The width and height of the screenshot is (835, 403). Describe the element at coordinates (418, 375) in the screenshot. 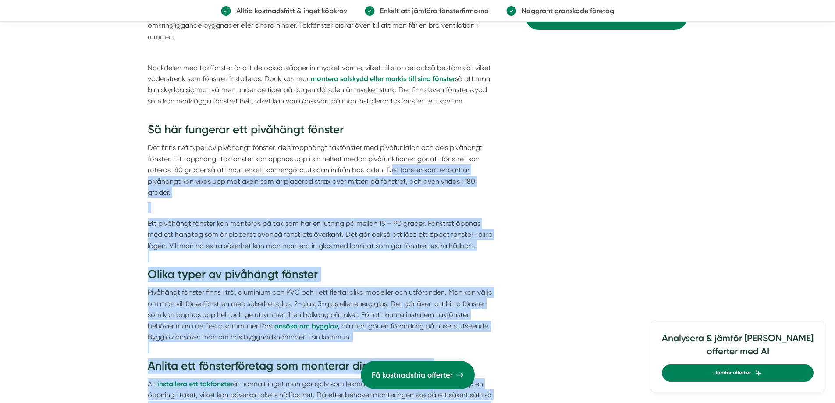

I see `a: Få kostnadsfria offerter` at that location.